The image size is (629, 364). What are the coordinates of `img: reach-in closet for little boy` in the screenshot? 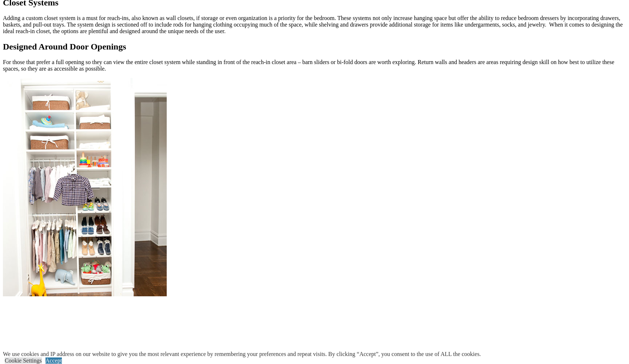 It's located at (85, 187).